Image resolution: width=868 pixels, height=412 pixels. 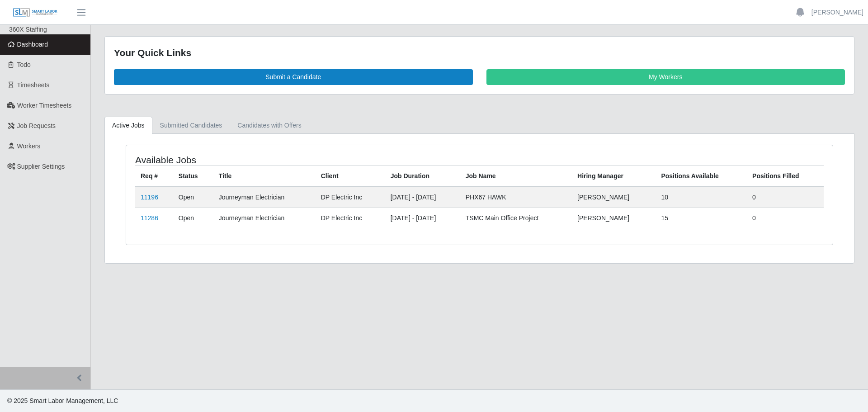 What do you see at coordinates (154, 176) in the screenshot?
I see `th: Req #` at bounding box center [154, 176].